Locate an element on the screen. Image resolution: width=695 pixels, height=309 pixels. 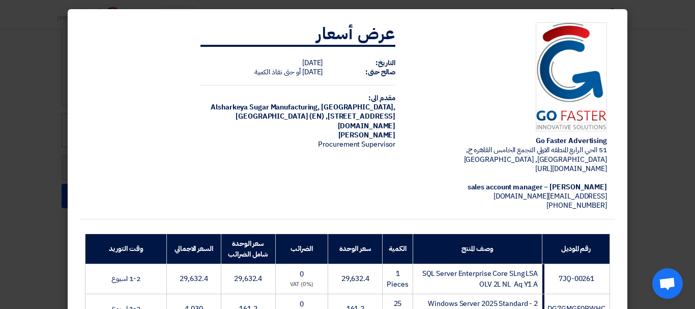
th: سعر الوحدة شامل الضرائب is located at coordinates (248, 248).